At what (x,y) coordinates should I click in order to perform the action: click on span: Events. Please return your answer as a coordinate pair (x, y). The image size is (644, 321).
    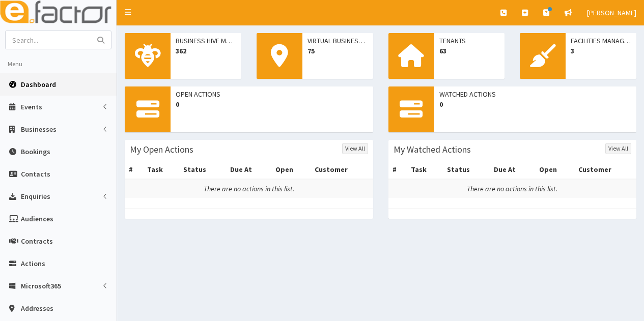
    Looking at the image, I should click on (31, 107).